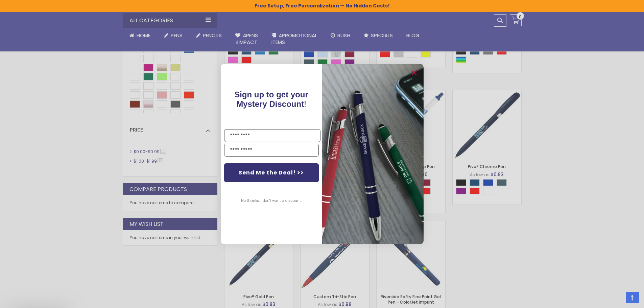 This screenshot has height=308, width=644. I want to click on button: Send Me the Deal! >>, so click(271, 173).